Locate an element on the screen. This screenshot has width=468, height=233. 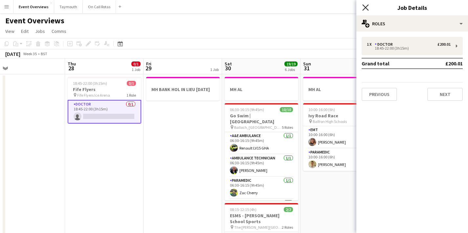
span: 2 Roles is located at coordinates (287, 227).